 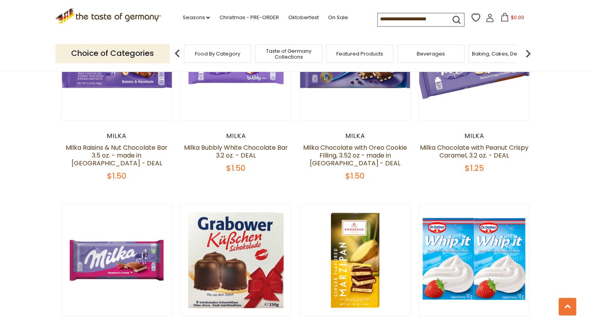 I want to click on a: Christmas - PRE-ORDER, so click(x=249, y=18).